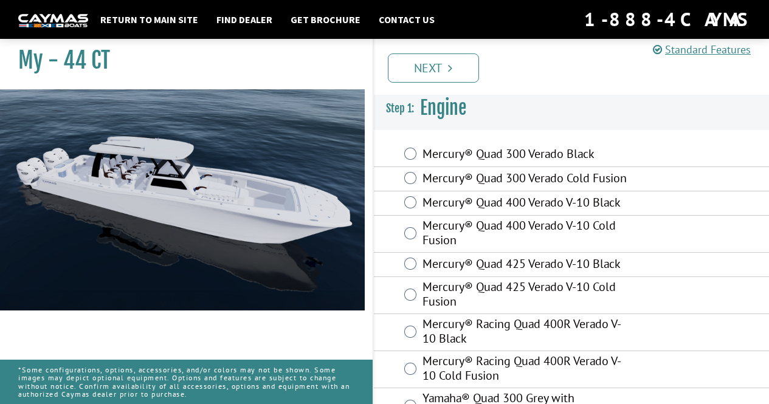 Image resolution: width=769 pixels, height=404 pixels. I want to click on label: Mercury® Quad 300 Verado Cold Fusion, so click(526, 179).